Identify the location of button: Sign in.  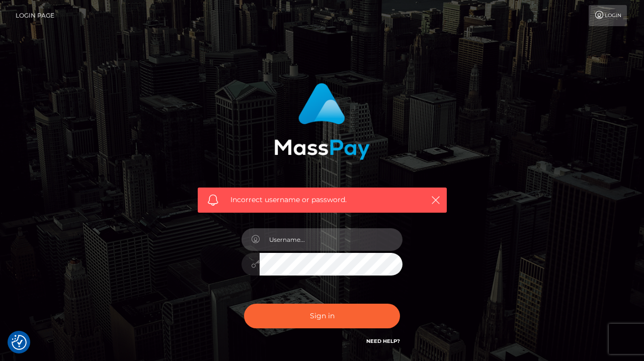
(322, 316).